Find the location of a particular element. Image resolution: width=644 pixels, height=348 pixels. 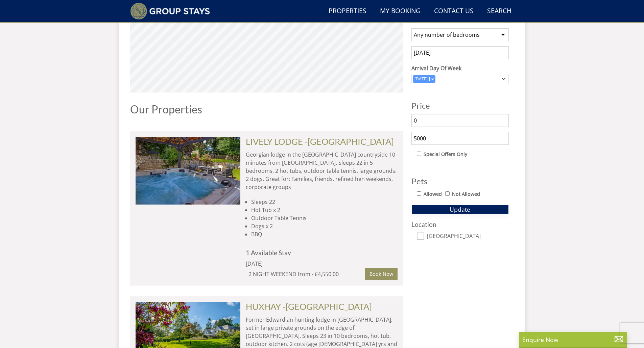

h3: Price is located at coordinates (460, 105).